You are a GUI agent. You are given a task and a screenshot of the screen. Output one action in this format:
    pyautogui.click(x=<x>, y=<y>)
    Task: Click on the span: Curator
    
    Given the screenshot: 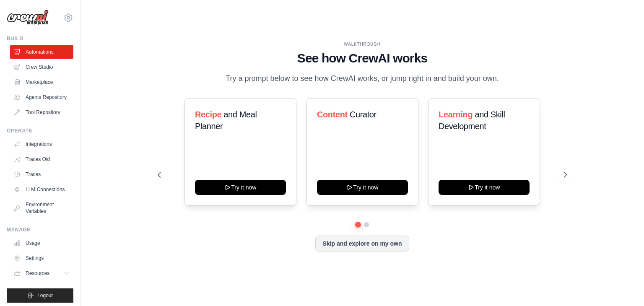 What is the action you would take?
    pyautogui.click(x=363, y=114)
    